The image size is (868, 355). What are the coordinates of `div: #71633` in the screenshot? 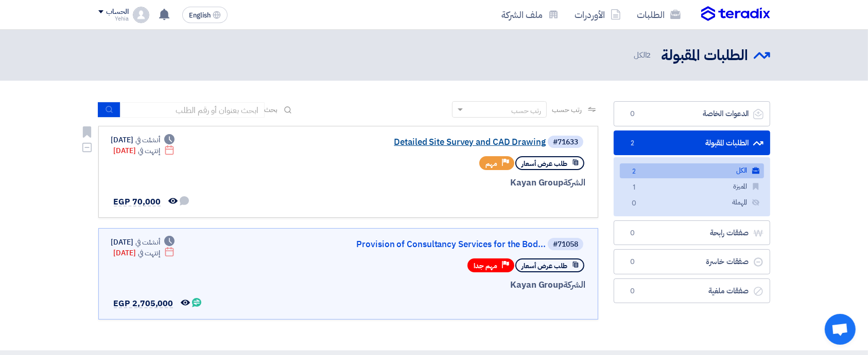 It's located at (565, 142).